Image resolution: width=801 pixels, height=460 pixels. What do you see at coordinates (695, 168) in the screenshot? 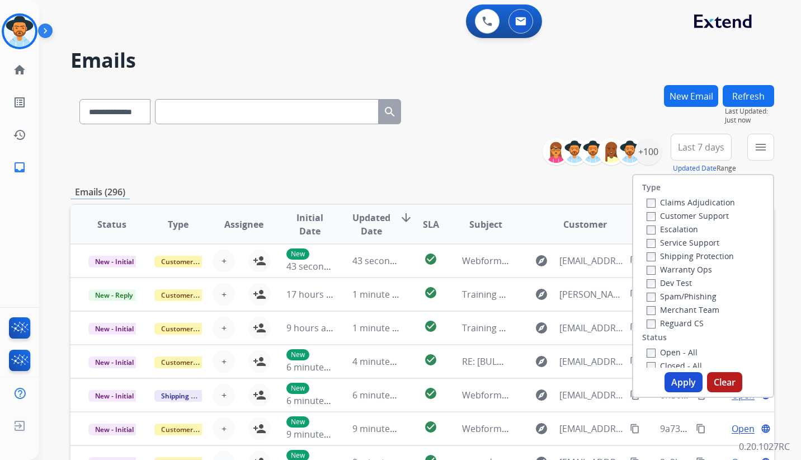
I see `button: Updated Date` at bounding box center [695, 168].